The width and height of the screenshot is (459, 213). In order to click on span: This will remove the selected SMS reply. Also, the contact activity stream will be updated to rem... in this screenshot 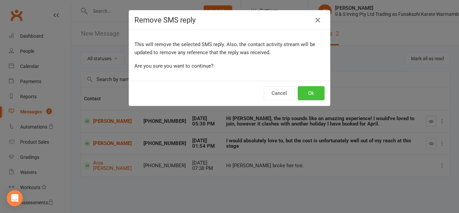, I will do `click(225, 48)`.